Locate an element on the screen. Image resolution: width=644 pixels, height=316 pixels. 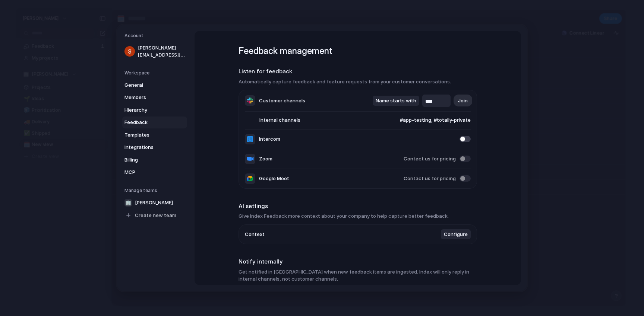
span: Internal channels is located at coordinates (273, 120).